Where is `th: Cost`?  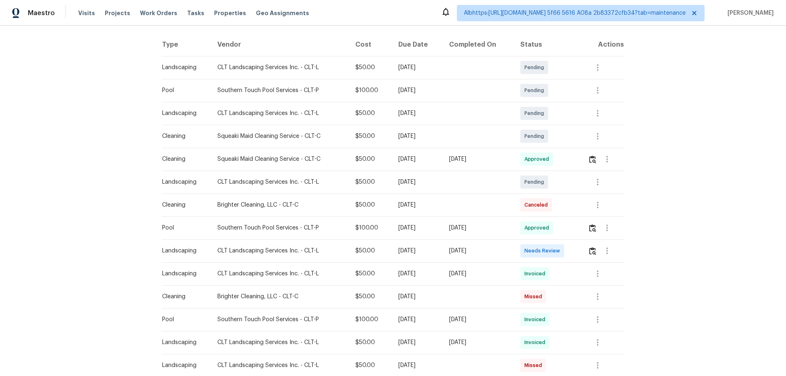 th: Cost is located at coordinates (370, 45).